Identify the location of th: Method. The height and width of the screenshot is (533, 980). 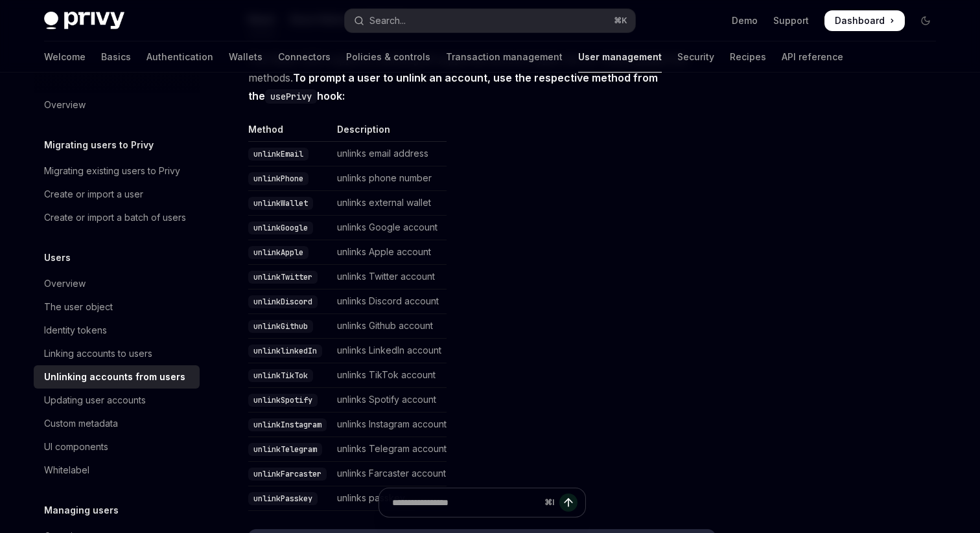
(290, 132).